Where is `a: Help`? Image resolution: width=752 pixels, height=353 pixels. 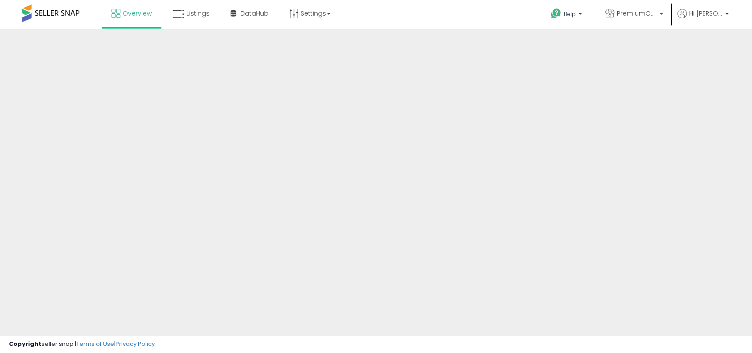 a: Help is located at coordinates (567, 15).